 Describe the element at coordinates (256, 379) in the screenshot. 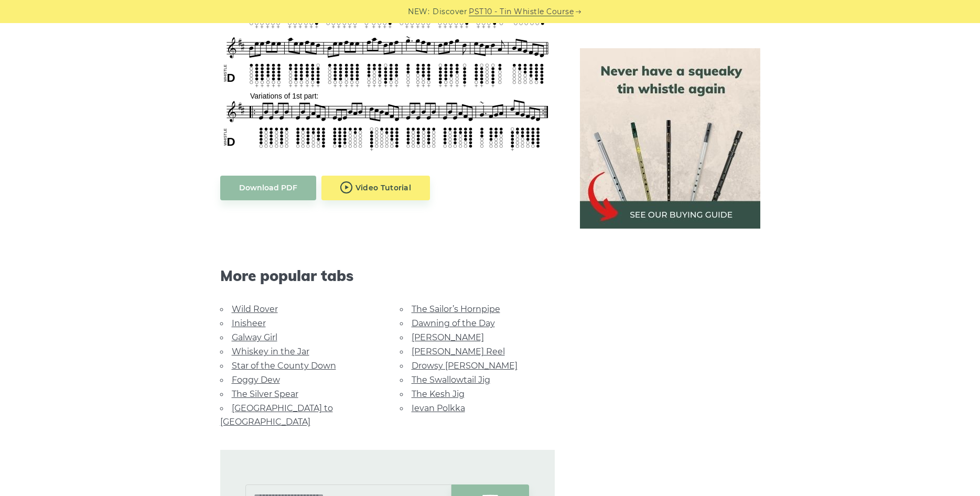

I see `a: Foggy Dew` at that location.